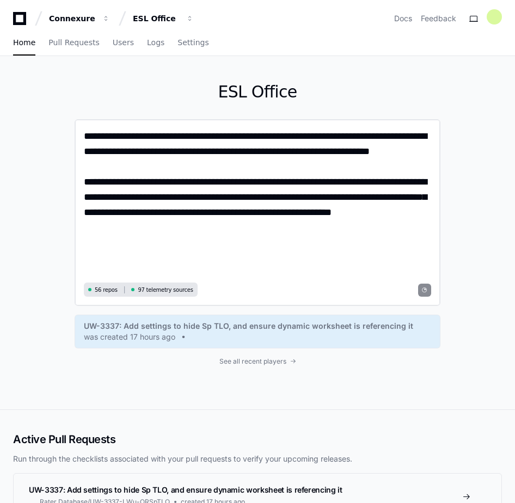 This screenshot has width=515, height=503. I want to click on span: Logs, so click(156, 42).